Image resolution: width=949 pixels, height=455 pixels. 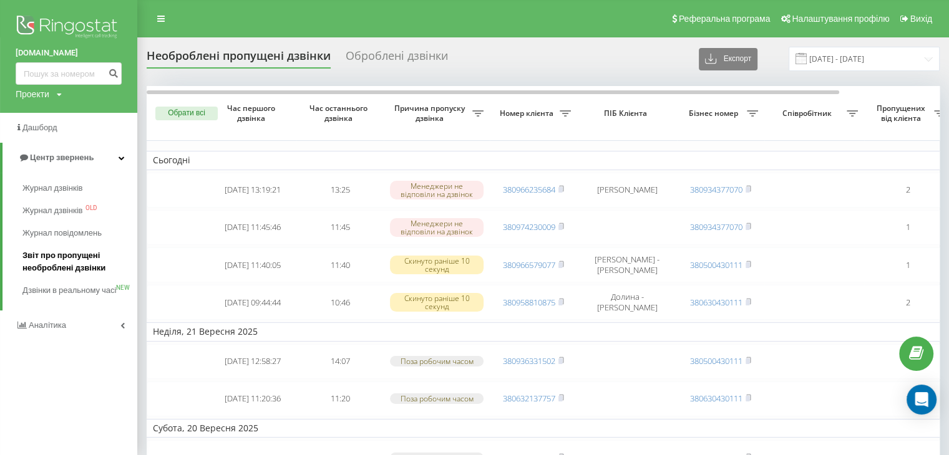 What do you see at coordinates (340, 399) in the screenshot?
I see `td: 11:20` at bounding box center [340, 399].